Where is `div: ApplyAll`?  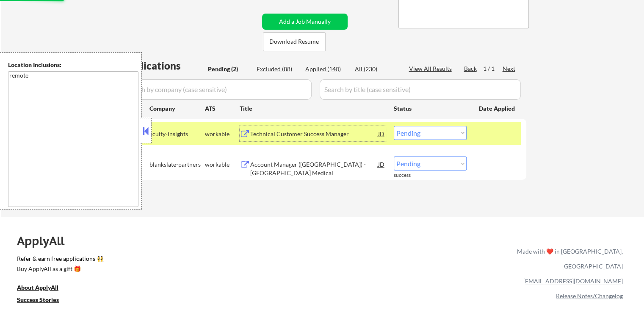 div: ApplyAll is located at coordinates (45, 241).